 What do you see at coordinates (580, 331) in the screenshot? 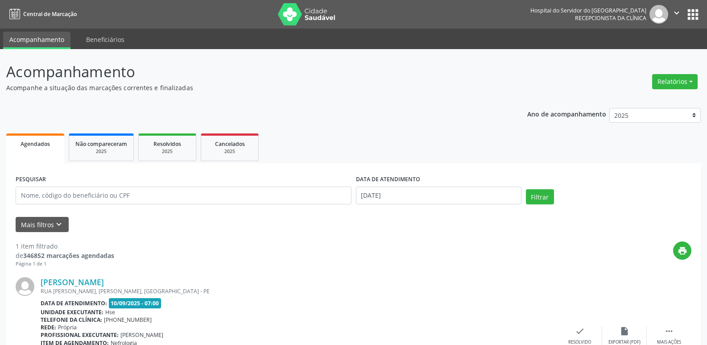
I see `i: check` at bounding box center [580, 331].